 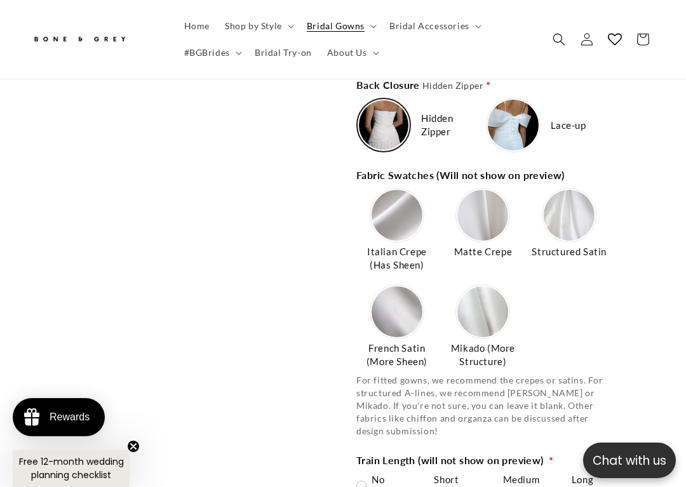 What do you see at coordinates (480, 405) in the screenshot?
I see `span: For fitted gowns, we recommend the crepes or satins. For structured A-lines, we recommend [PERSON...` at bounding box center [480, 405].